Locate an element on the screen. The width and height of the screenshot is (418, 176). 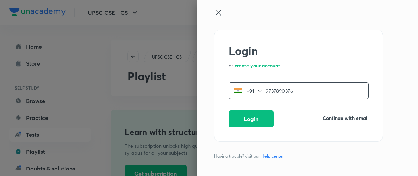
span: Having trouble? visit our is located at coordinates (251, 156).